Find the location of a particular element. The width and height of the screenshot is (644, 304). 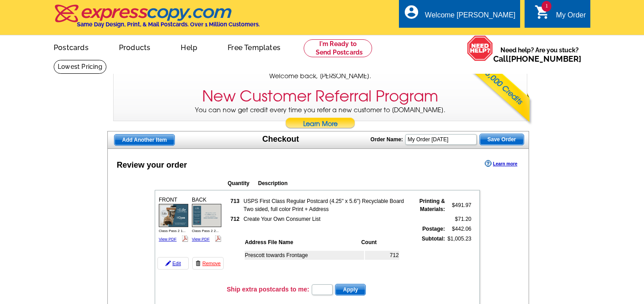

strong: Subtotal: is located at coordinates (433, 239).